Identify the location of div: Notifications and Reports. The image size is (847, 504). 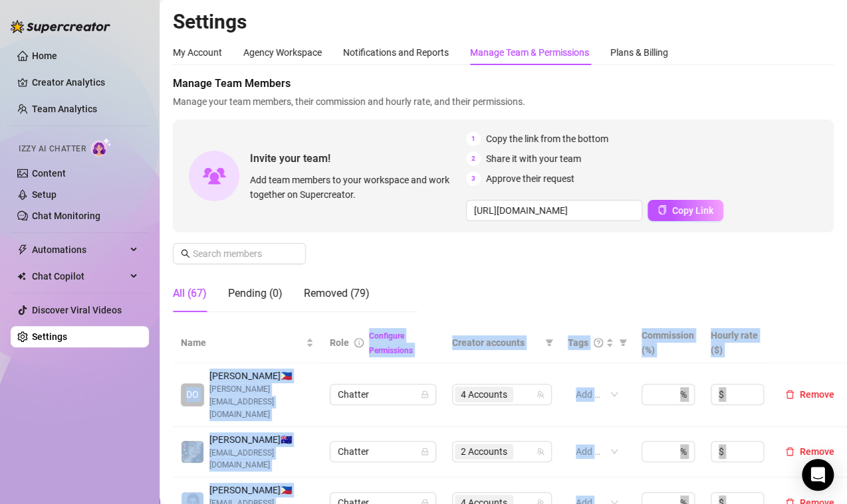
(395, 52).